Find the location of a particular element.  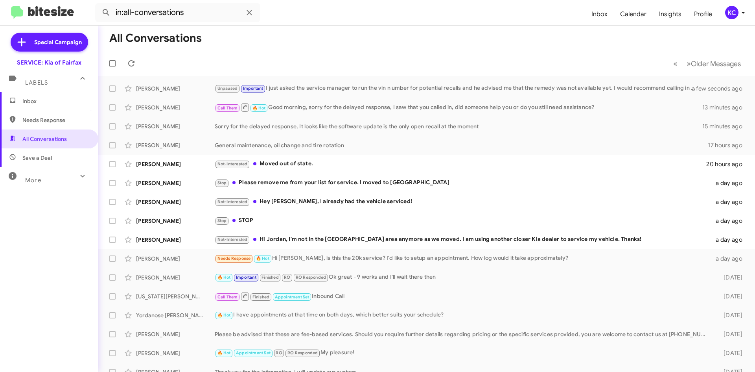

div: My pleasure! is located at coordinates (463, 352).